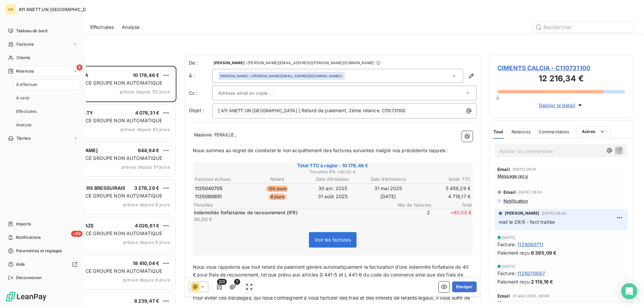  Describe the element at coordinates (277, 189) in the screenshot. I see `span: 130 jours` at that location.